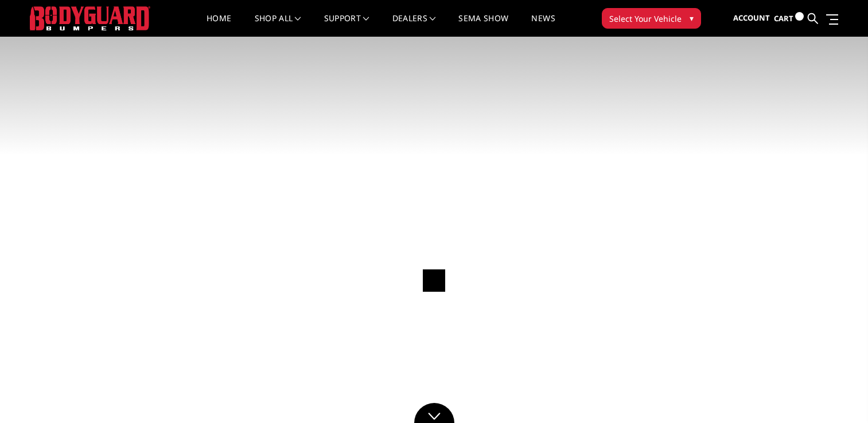 This screenshot has width=868, height=423. What do you see at coordinates (645, 19) in the screenshot?
I see `span: Select Your Vehicle` at bounding box center [645, 19].